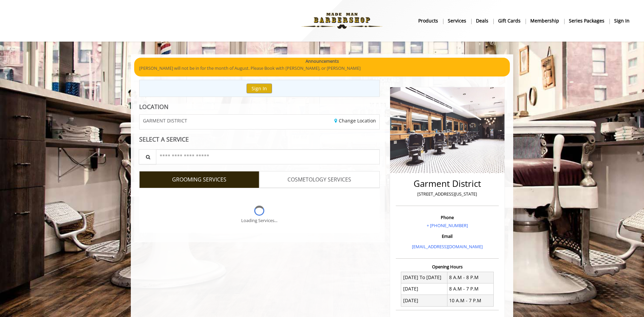 This screenshot has height=317, width=644. I want to click on h3: Phone, so click(447, 218).